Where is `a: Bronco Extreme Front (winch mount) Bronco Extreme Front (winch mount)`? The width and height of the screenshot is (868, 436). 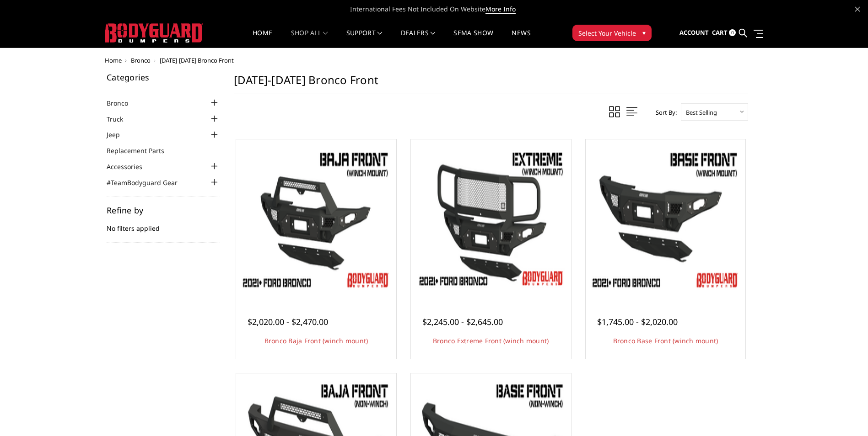
a: Bronco Extreme Front (winch mount) Bronco Extreme Front (winch mount) is located at coordinates (491, 220).